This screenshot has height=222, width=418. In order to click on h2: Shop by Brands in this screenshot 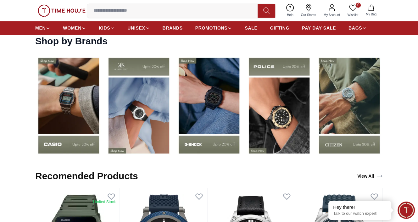, I will do `click(71, 41)`.